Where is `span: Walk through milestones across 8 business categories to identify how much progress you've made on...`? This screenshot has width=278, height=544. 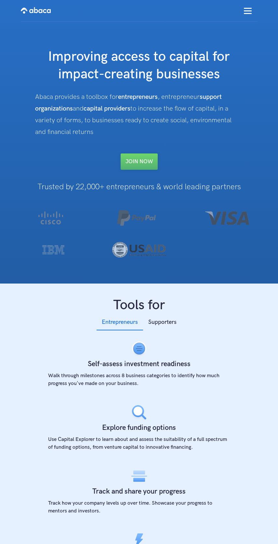 span: Walk through milestones across 8 business categories to identify how much progress you've made on... is located at coordinates (134, 379).